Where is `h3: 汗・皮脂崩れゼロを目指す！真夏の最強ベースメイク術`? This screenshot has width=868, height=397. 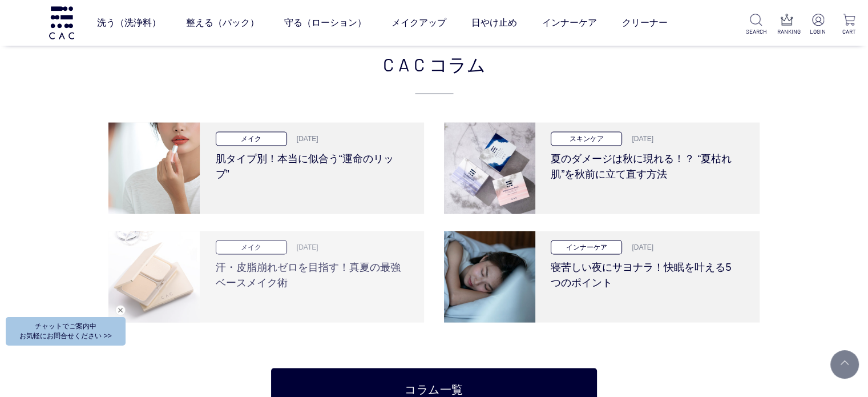
h3: 汗・皮脂崩れゼロを目指す！真夏の最強ベースメイク術 is located at coordinates (311, 272).